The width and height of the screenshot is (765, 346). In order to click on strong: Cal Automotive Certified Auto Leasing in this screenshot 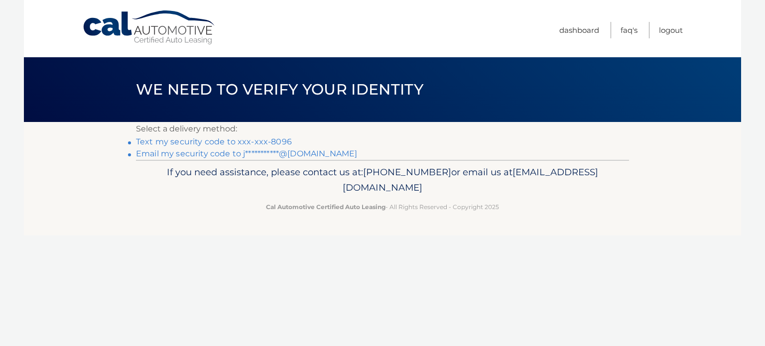, I will do `click(326, 207)`.